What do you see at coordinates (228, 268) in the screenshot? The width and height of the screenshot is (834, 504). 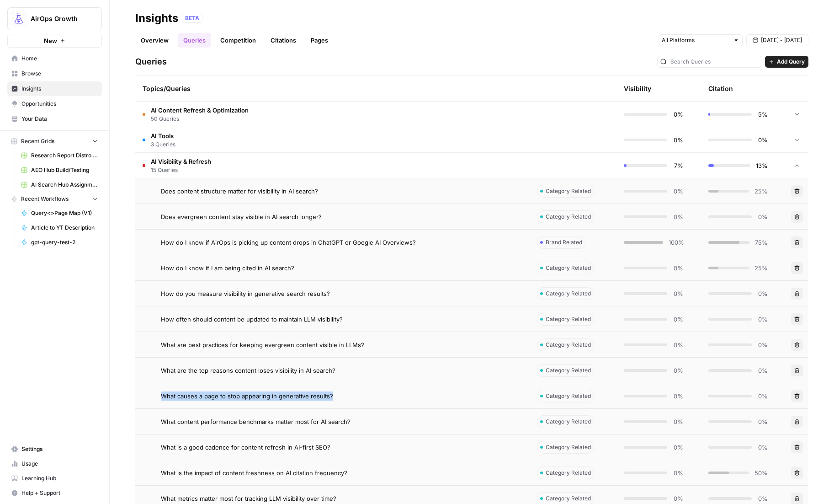 I see `span: How do I know if I am being cited in AI search?` at bounding box center [228, 268].